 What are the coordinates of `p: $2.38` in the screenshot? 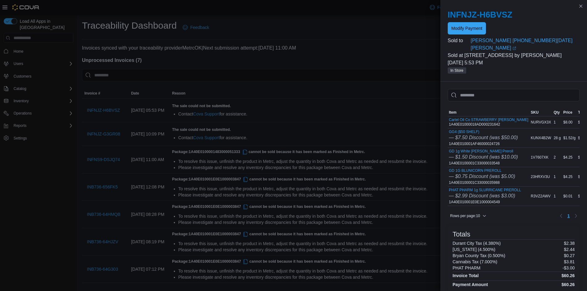 It's located at (569, 243).